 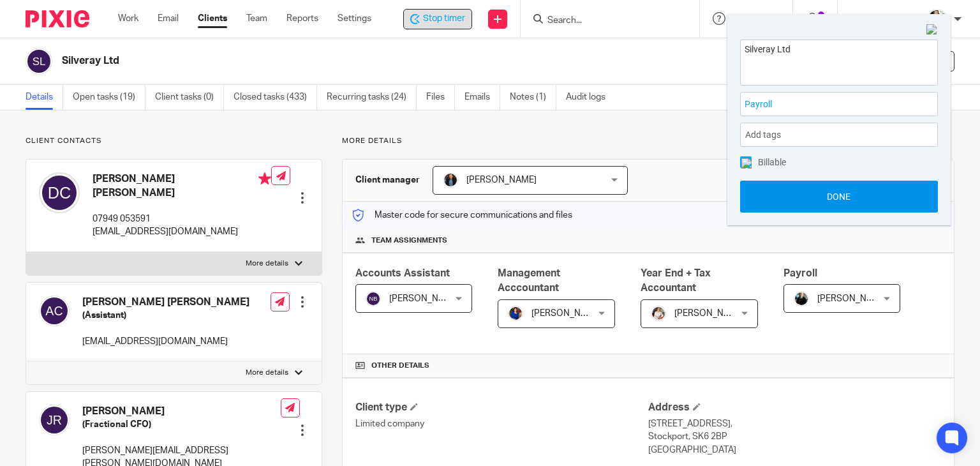 What do you see at coordinates (772, 162) in the screenshot?
I see `span: Billable` at bounding box center [772, 162].